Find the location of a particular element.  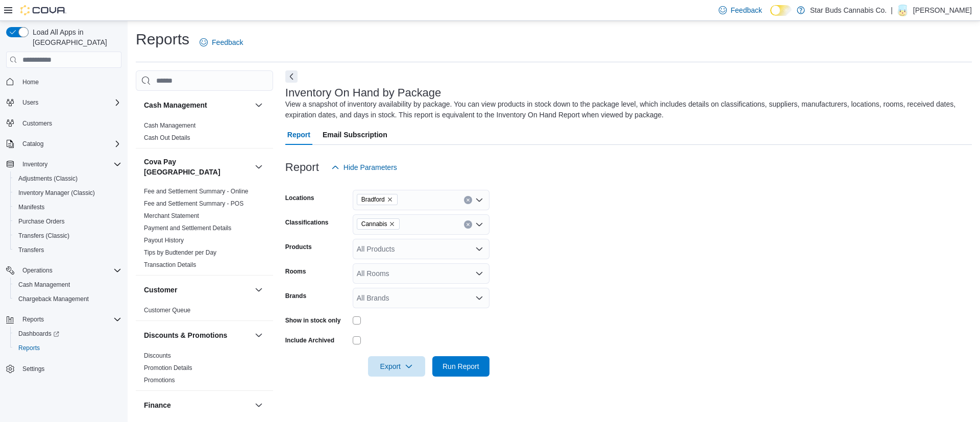

span: Transfers (Classic) is located at coordinates (44, 236).